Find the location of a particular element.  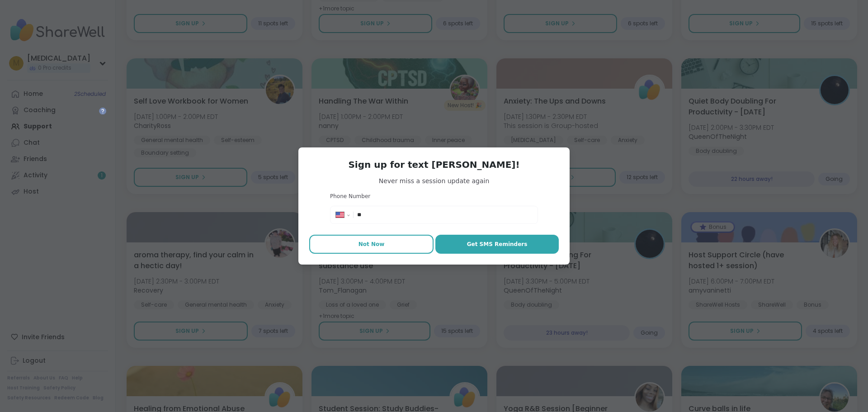

span: Never miss a session update again is located at coordinates (434, 181).